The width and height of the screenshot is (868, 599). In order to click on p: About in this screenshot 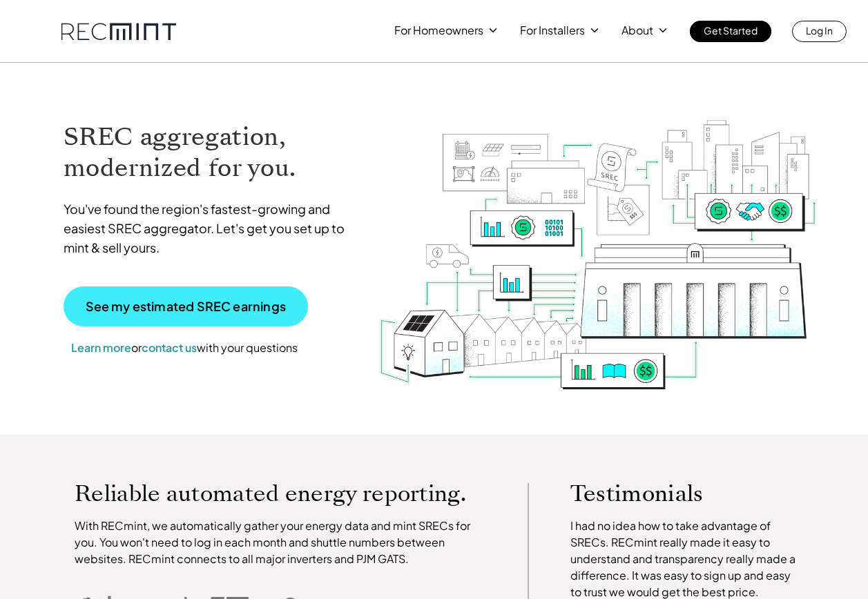, I will do `click(637, 31)`.